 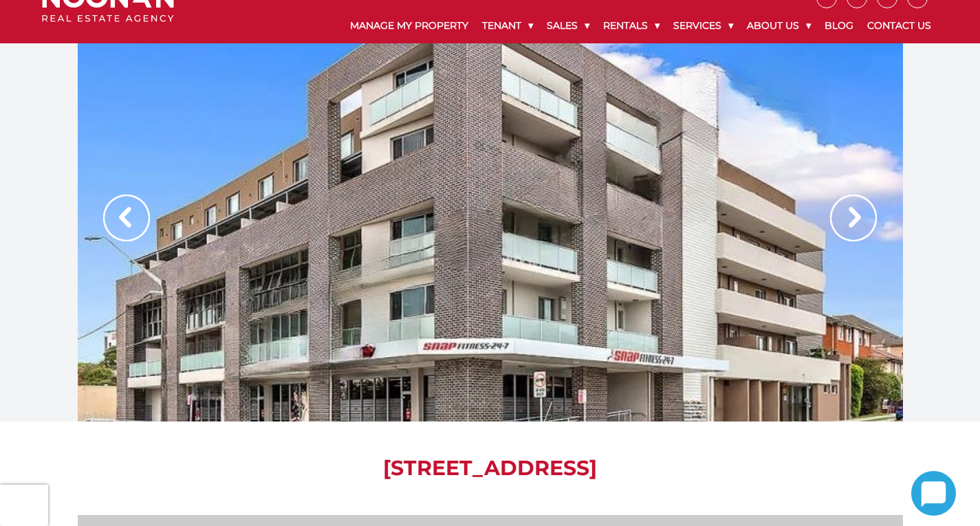 What do you see at coordinates (409, 26) in the screenshot?
I see `a: Manage My Property` at bounding box center [409, 26].